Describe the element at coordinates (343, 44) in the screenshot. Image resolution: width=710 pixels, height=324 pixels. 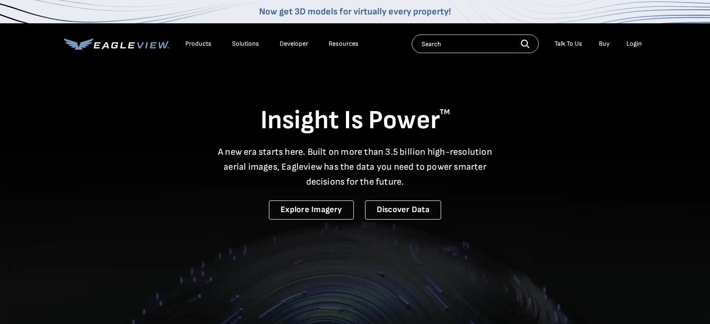
I see `div: Resources` at that location.